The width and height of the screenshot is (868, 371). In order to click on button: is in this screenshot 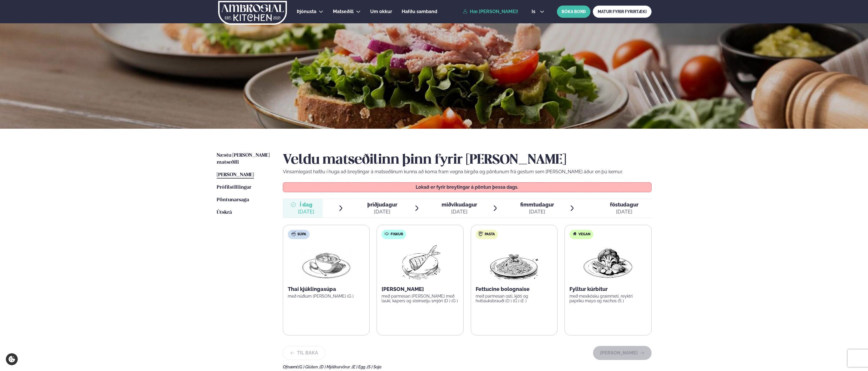, I will do `click(537, 12)`.